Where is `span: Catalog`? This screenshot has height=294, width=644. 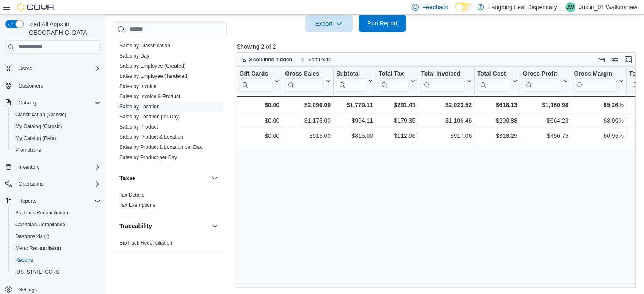 span: Catalog is located at coordinates (58, 103).